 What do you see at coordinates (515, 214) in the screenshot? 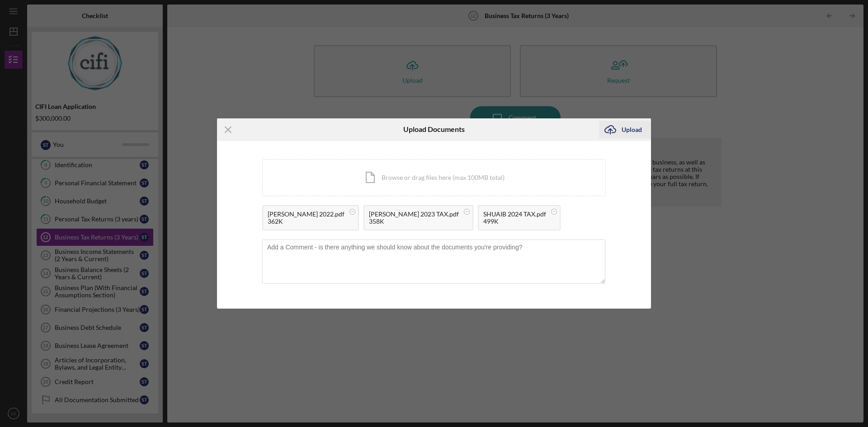
I see `div: SHUAIB 2024 TAX.pdf` at bounding box center [515, 214].